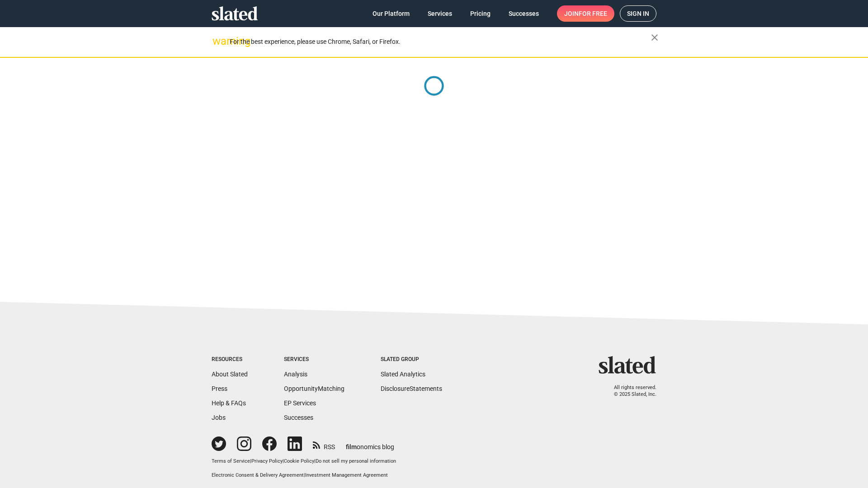  Describe the element at coordinates (229, 374) in the screenshot. I see `a: About Slated` at that location.